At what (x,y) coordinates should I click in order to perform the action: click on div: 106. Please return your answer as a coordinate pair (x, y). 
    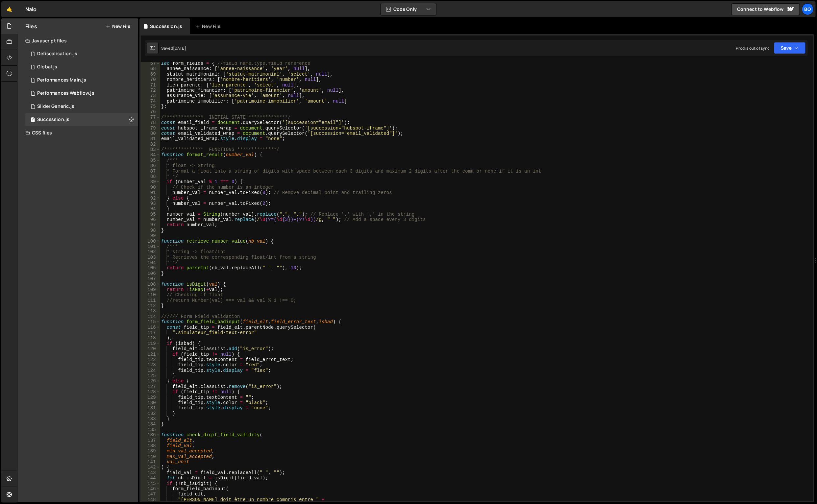
    Looking at the image, I should click on (150, 274).